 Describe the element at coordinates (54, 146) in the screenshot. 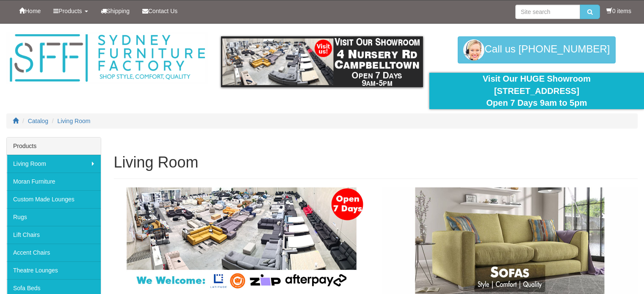

I see `div: Products` at that location.